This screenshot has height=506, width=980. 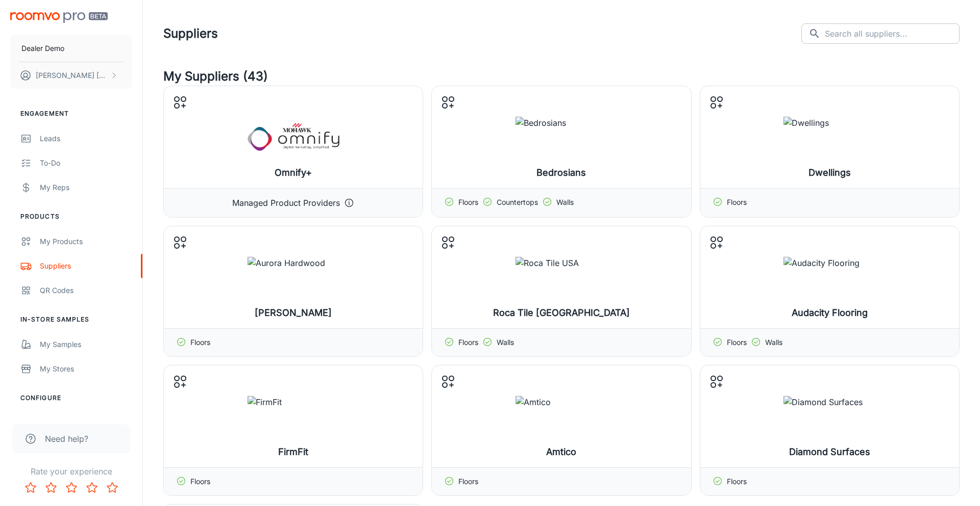 I want to click on div: My Samples, so click(x=86, y=345).